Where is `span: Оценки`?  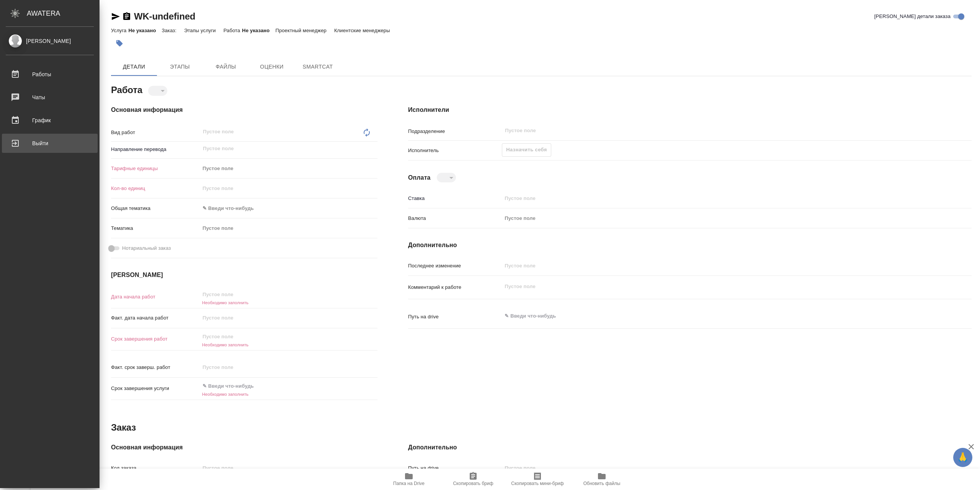
span: Оценки is located at coordinates (272, 67).